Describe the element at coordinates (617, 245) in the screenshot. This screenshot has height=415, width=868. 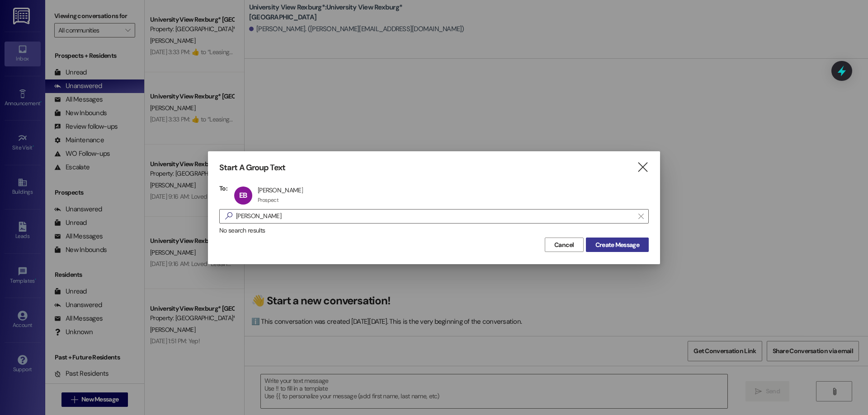
I see `button: Create Message` at that location.